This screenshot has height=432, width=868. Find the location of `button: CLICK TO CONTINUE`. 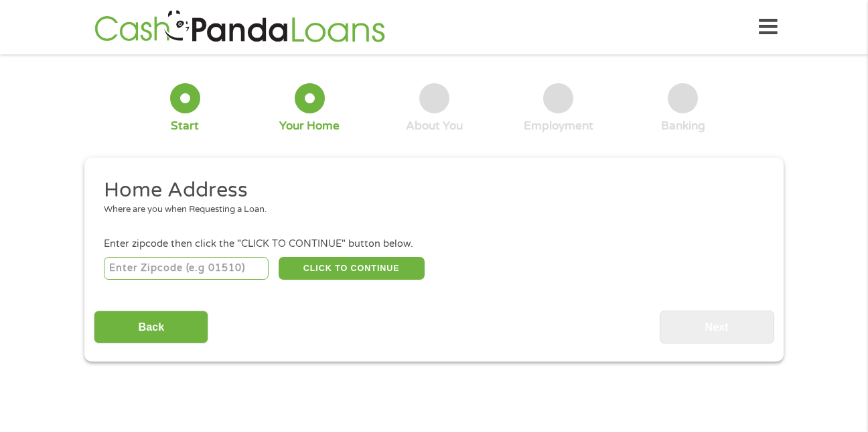

button: CLICK TO CONTINUE is located at coordinates (352, 268).